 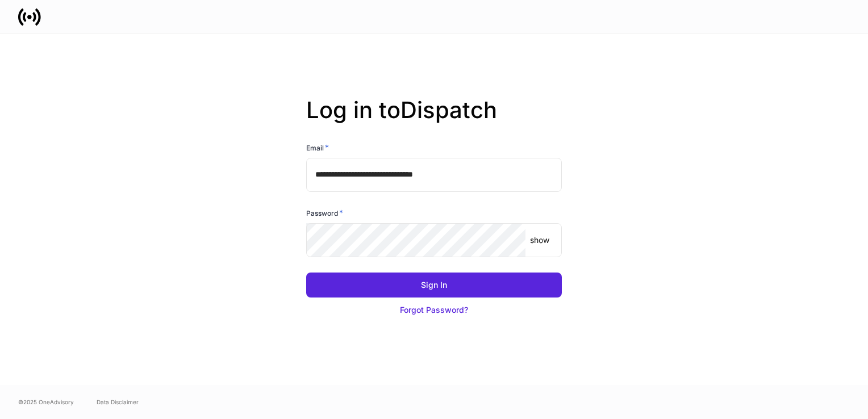 What do you see at coordinates (434, 286) in the screenshot?
I see `button: Sign In` at bounding box center [434, 286].